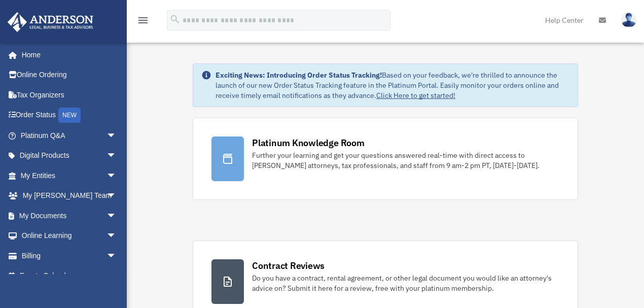 Image resolution: width=644 pixels, height=308 pixels. What do you see at coordinates (143, 21) in the screenshot?
I see `i: menu` at bounding box center [143, 21].